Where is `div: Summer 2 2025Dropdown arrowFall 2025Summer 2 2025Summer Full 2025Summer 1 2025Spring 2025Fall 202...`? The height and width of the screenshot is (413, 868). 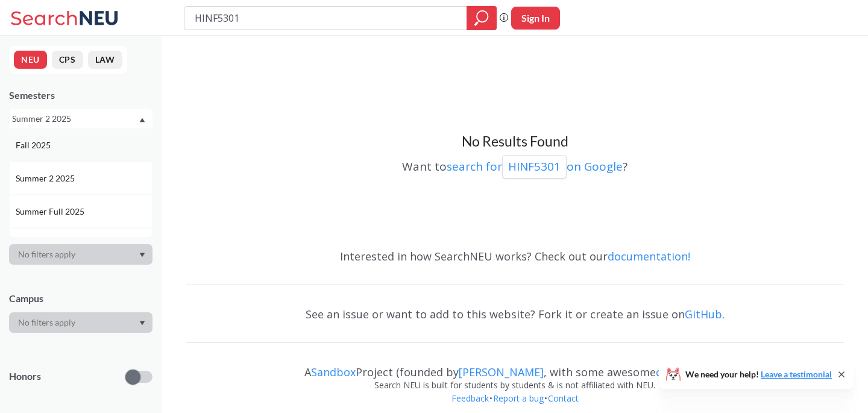 div: Summer 2 2025Dropdown arrowFall 2025Summer 2 2025Summer Full 2025Summer 1 2025Spring 2025Fall 202... is located at coordinates (81, 119).